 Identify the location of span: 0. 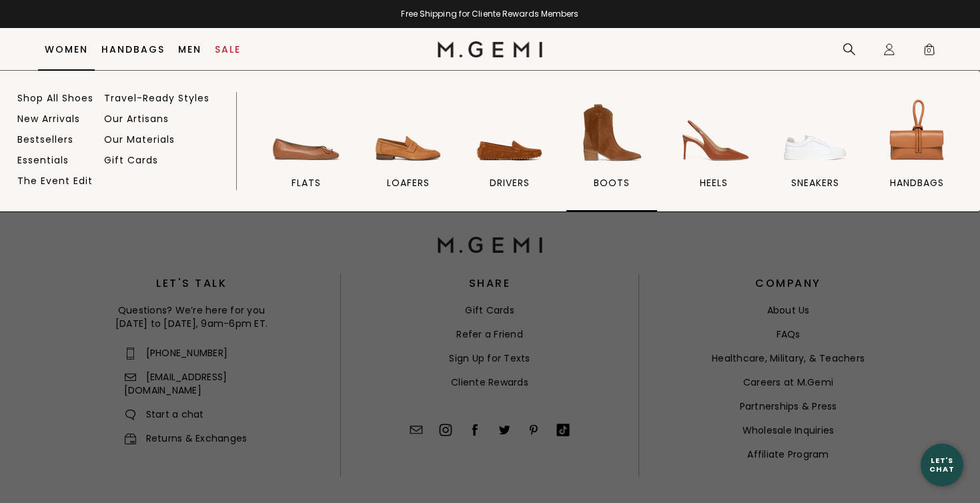
(929, 52).